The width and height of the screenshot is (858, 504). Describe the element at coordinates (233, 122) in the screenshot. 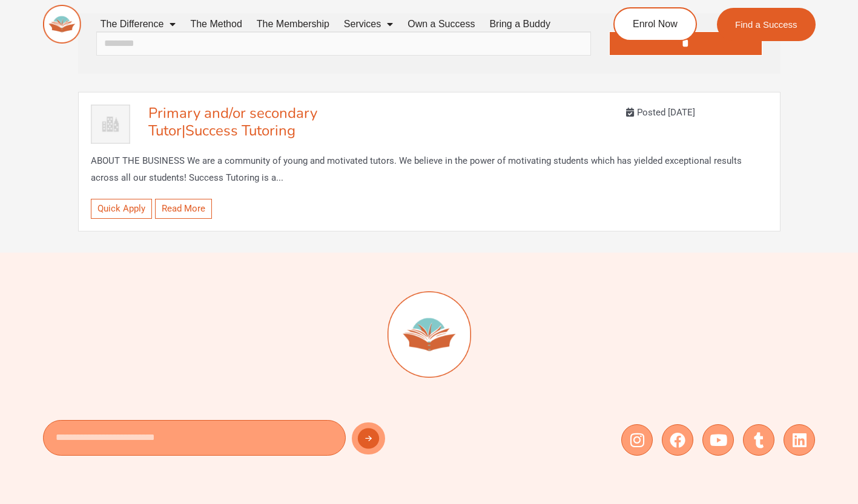

I see `span: Primary and/or secondary Tutor` at that location.